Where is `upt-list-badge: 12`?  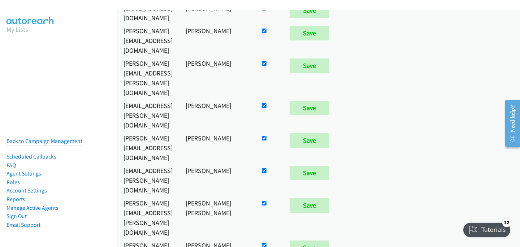
upt-list-badge: 12 is located at coordinates (48, 7).